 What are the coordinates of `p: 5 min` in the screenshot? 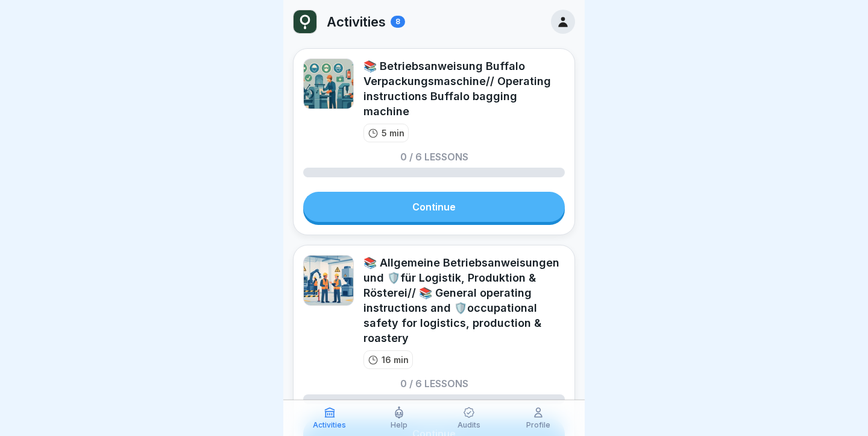 It's located at (393, 133).